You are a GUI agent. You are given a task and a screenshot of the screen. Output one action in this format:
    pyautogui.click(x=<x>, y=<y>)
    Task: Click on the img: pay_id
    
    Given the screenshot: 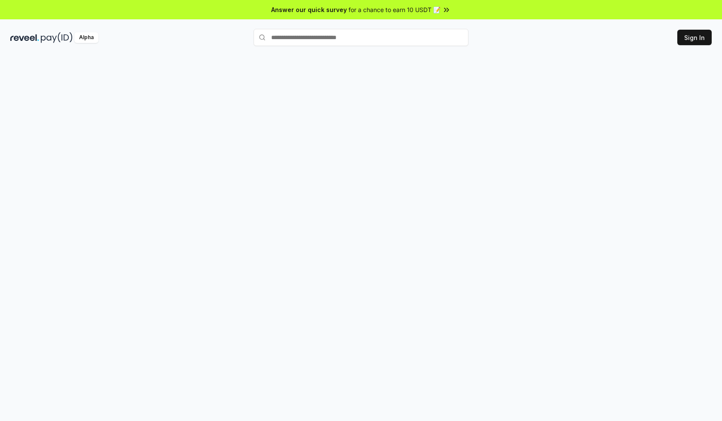 What is the action you would take?
    pyautogui.click(x=57, y=37)
    